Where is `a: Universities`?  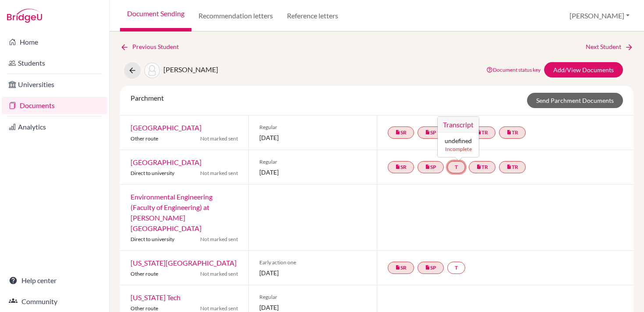 a: Universities is located at coordinates (54, 84).